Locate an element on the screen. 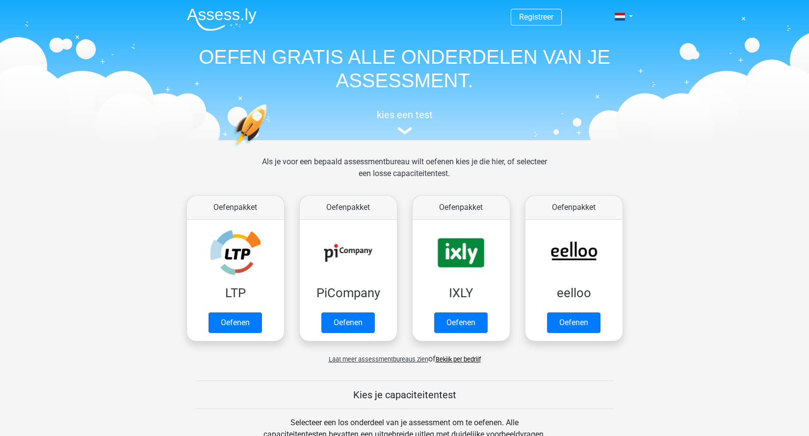 The height and width of the screenshot is (436, 809). h1: OEFEN GRATIS ALLE ONDERDELEN VAN JE ASSESSMENT. is located at coordinates (405, 69).